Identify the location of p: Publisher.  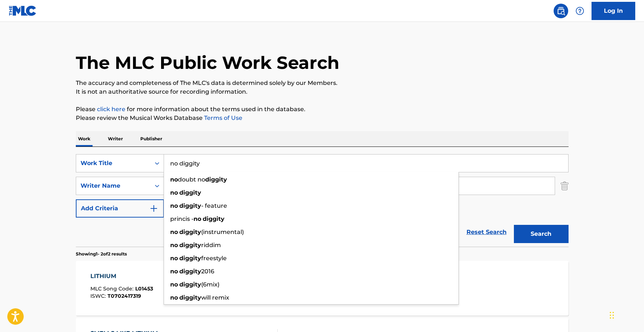
(151, 139).